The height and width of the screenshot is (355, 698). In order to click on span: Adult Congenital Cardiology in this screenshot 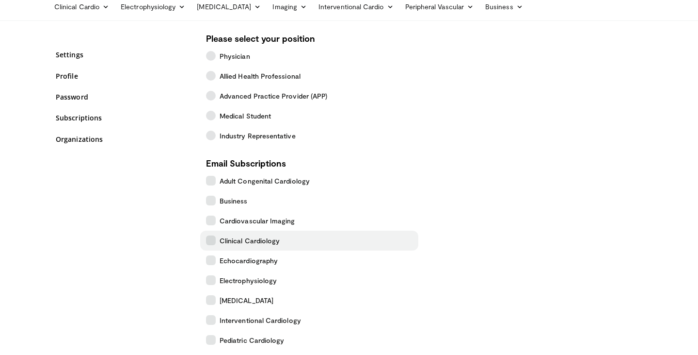, I will do `click(265, 180)`.